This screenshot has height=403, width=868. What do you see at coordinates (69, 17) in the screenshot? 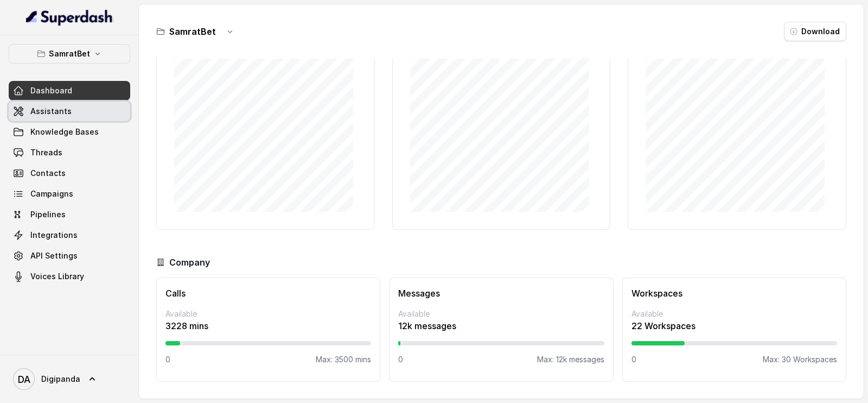
I see `img: light.svg` at bounding box center [69, 17].